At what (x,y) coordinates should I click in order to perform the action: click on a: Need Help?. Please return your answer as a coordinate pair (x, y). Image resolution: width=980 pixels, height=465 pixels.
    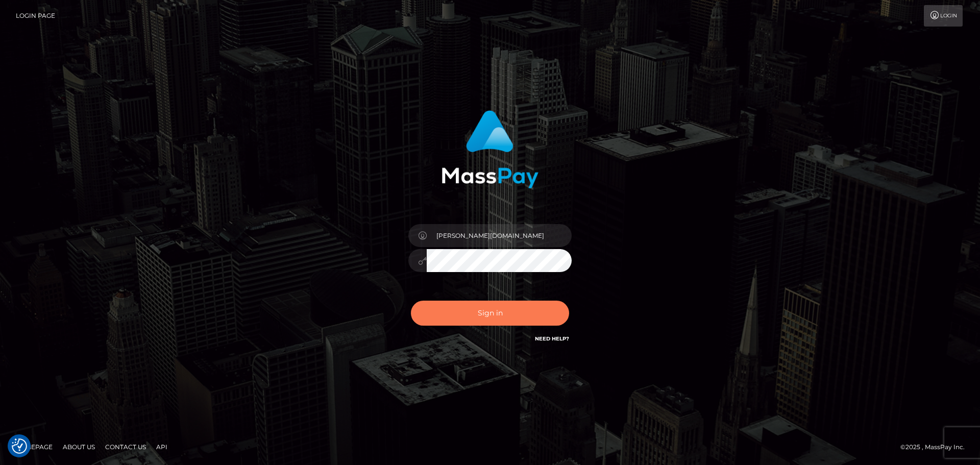
    Looking at the image, I should click on (551, 338).